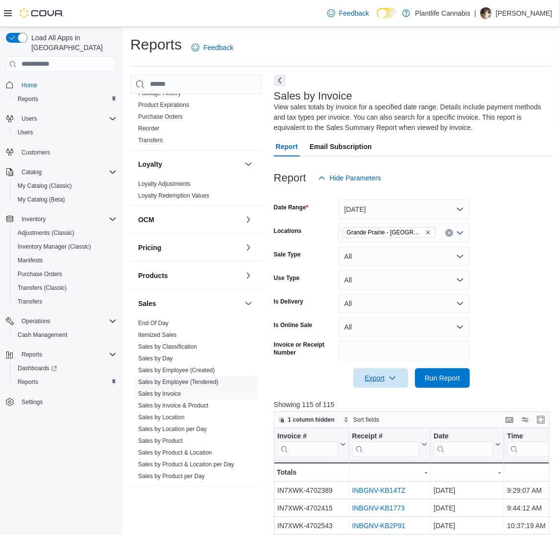 The height and width of the screenshot is (535, 560). What do you see at coordinates (172, 429) in the screenshot?
I see `a: Sales by Location per Day` at bounding box center [172, 429].